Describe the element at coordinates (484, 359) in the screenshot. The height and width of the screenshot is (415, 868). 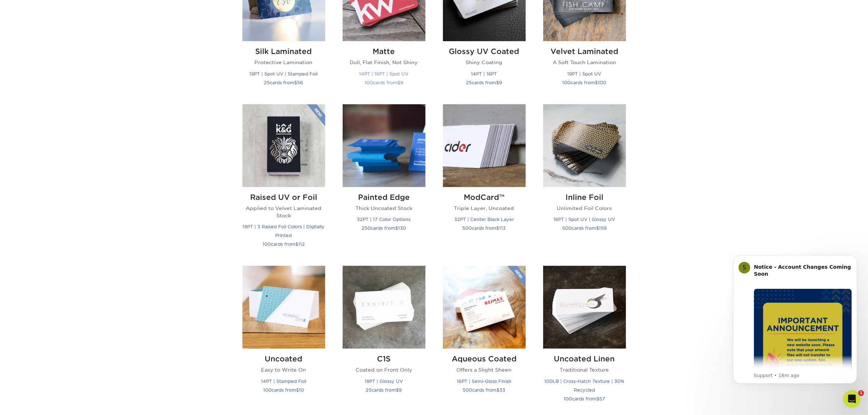
I see `h2: Aqueous Coated` at that location.